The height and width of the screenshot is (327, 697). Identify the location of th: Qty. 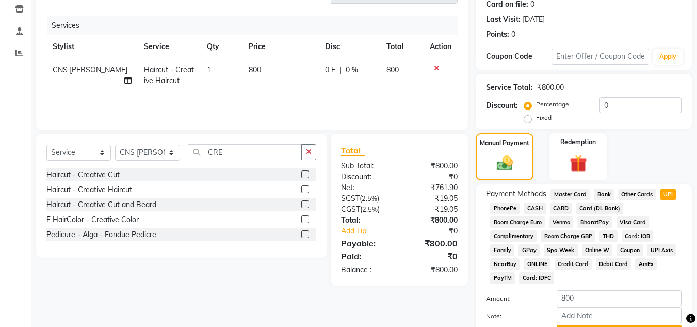
(221, 46).